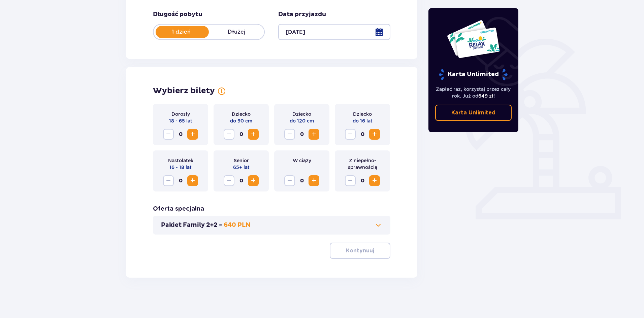 Image resolution: width=644 pixels, height=318 pixels. I want to click on p: W ciąży, so click(302, 161).